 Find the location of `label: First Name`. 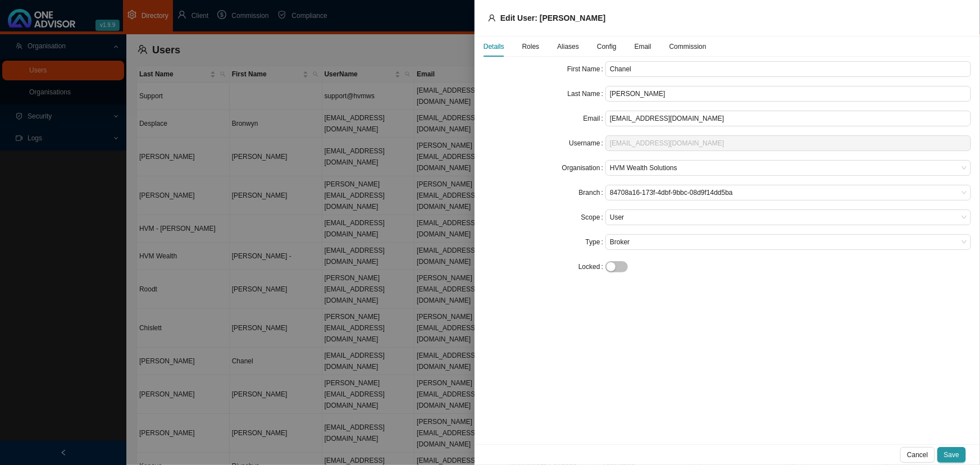

label: First Name is located at coordinates (586, 69).